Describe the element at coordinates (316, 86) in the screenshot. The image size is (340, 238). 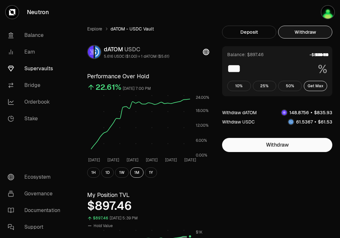
I see `button: Get Max` at that location.